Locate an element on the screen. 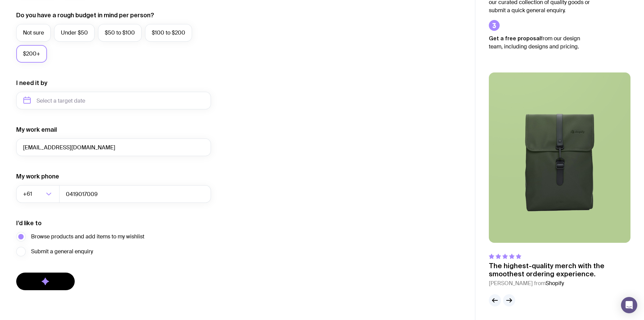  div: Open Intercom Messenger is located at coordinates (629, 305).